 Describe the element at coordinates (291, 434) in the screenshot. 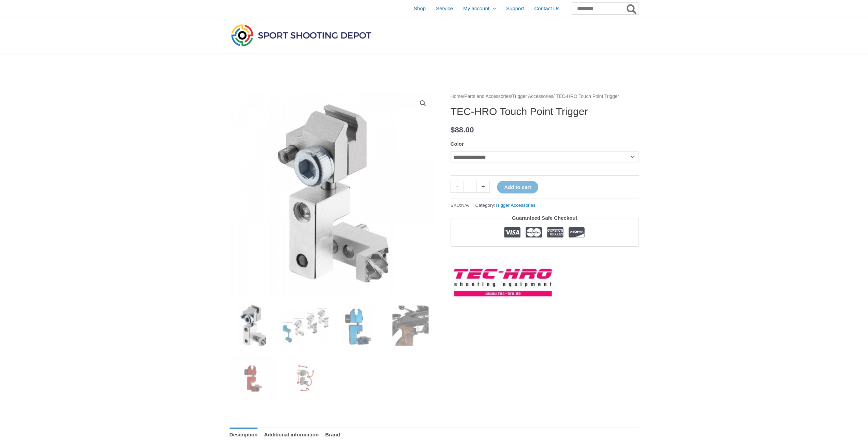

I see `a: Additional information` at that location.